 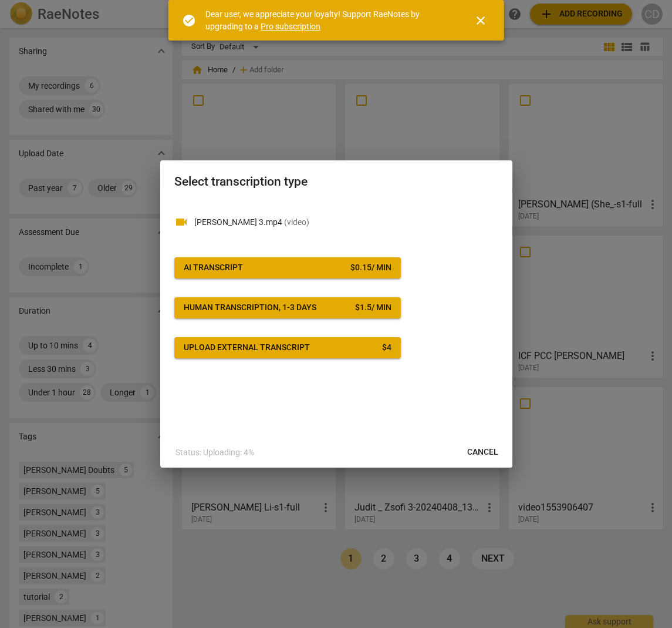 I want to click on a: Pro subscription, so click(x=290, y=27).